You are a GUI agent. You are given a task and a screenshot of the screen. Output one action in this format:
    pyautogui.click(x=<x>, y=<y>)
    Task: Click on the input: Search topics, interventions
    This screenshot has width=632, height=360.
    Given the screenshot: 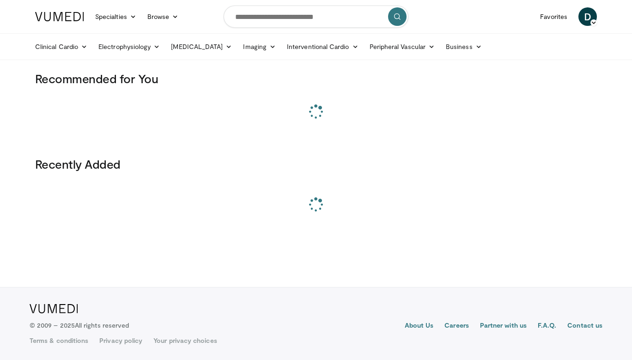 What is the action you would take?
    pyautogui.click(x=316, y=17)
    